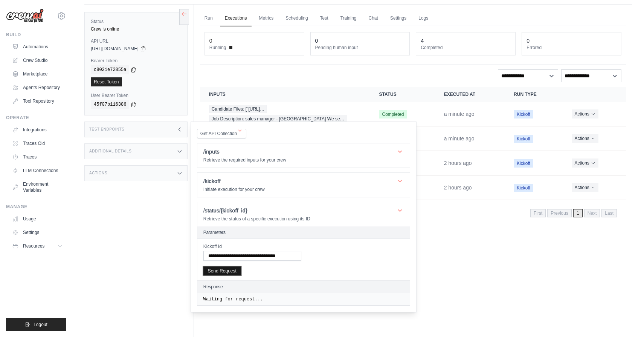  I want to click on button: Send Request, so click(222, 270).